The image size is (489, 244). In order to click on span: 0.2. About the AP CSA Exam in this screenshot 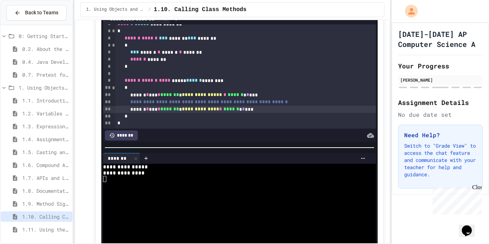, I will do `click(46, 49)`.